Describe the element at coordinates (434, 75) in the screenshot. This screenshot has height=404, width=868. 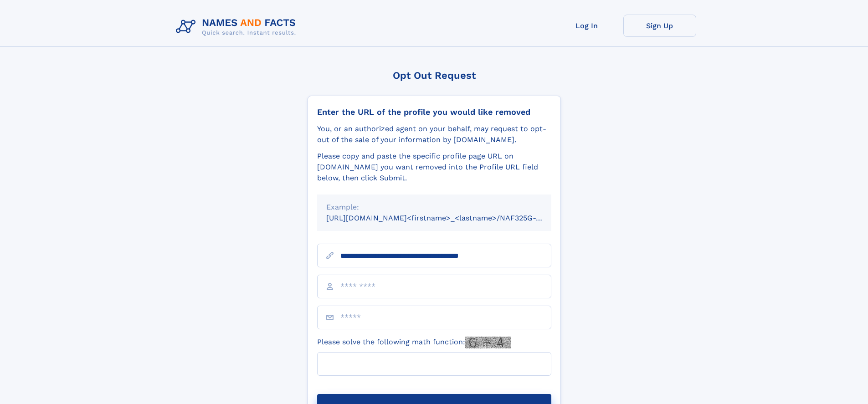
I see `div: Opt Out Request` at that location.